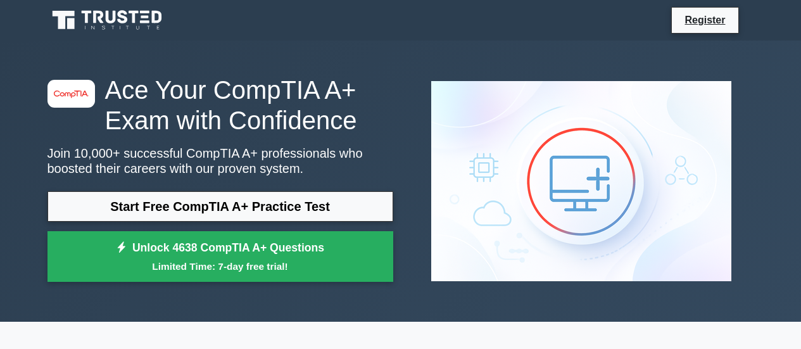 The height and width of the screenshot is (349, 801). I want to click on small: Limited Time: 7-day free trial!, so click(220, 266).